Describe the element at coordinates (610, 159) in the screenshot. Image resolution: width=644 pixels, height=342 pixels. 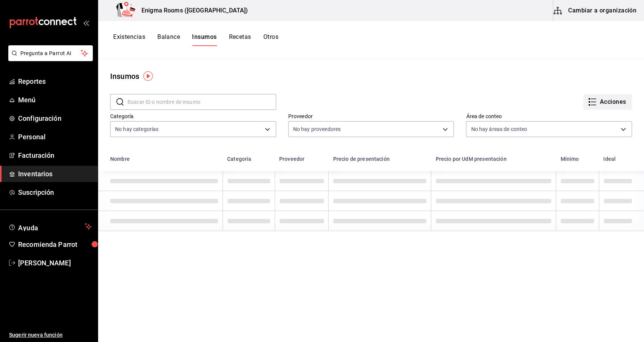
I see `div: Ideal` at that location.